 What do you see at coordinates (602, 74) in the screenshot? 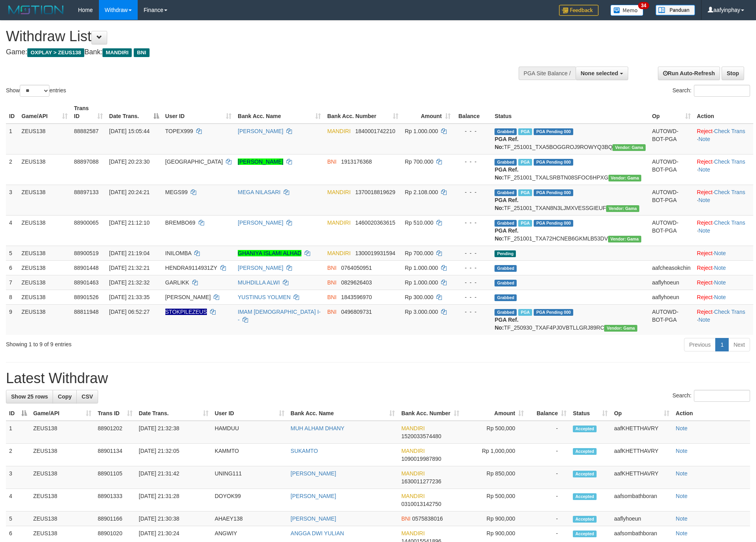
I see `button: None selected` at bounding box center [602, 74].